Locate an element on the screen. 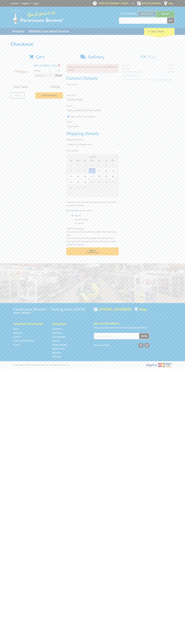 Image resolution: width=185 pixels, height=644 pixels. a: Go to the About Us page is located at coordinates (17, 333).